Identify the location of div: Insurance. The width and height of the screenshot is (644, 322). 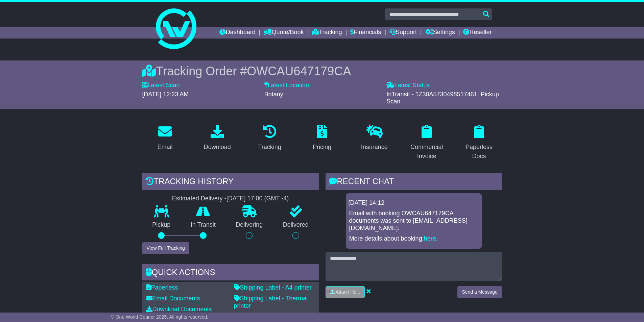
(374, 147).